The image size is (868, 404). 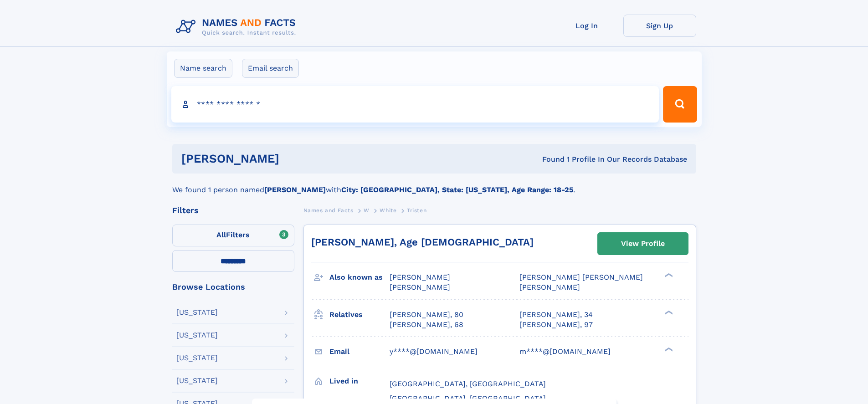 I want to click on a: Names and Facts, so click(x=329, y=210).